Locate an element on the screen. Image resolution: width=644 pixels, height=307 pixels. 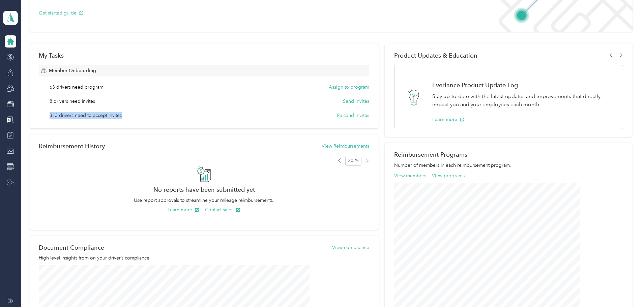
span: 313 drivers need to accept invites is located at coordinates (86, 115).